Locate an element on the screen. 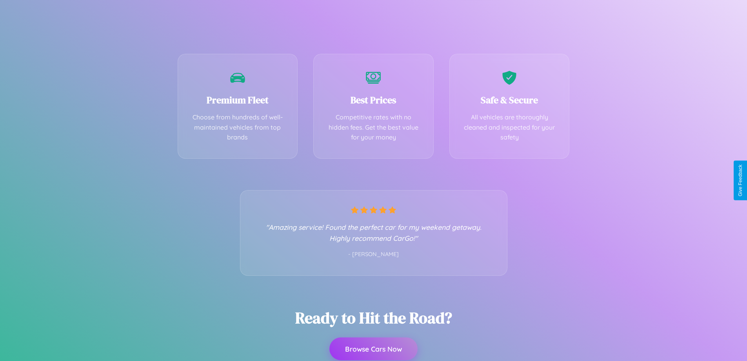  h3: Premium Fleet is located at coordinates (238, 100).